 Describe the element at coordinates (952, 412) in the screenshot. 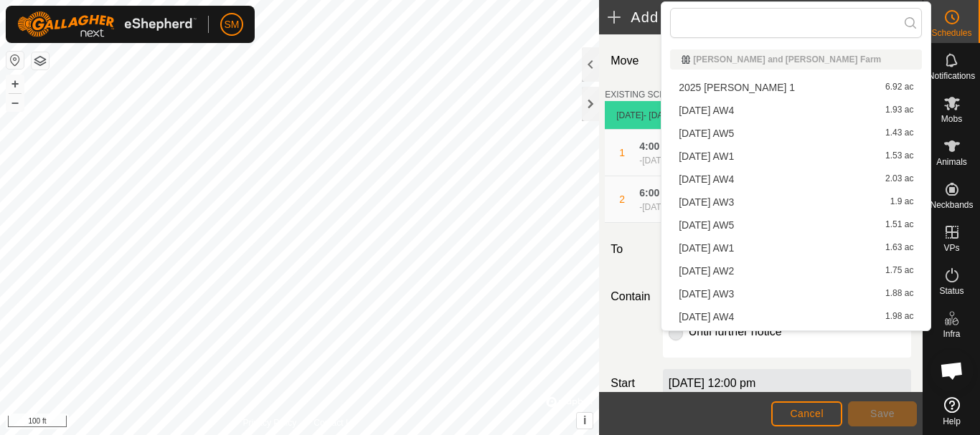

I see `a: Help` at that location.